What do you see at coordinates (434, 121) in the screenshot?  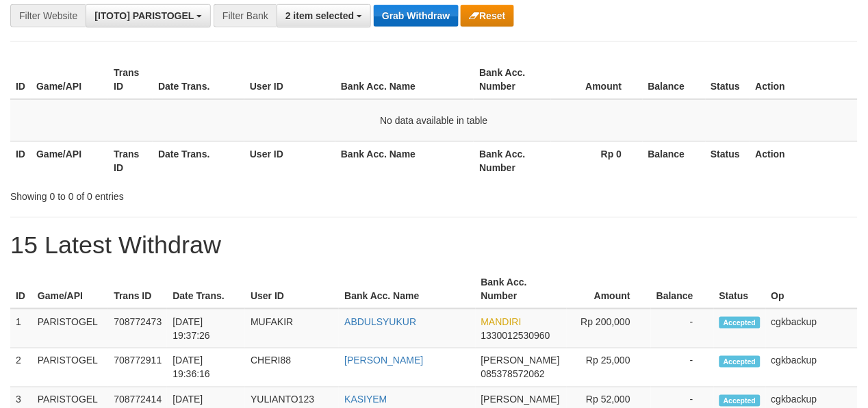 I see `td: No data available in table` at bounding box center [434, 121].